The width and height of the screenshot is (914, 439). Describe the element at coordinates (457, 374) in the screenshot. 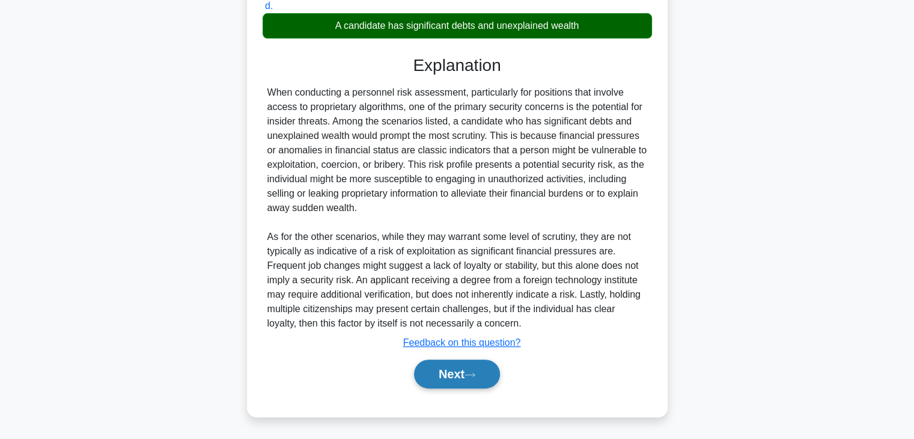

I see `button: Next` at that location.